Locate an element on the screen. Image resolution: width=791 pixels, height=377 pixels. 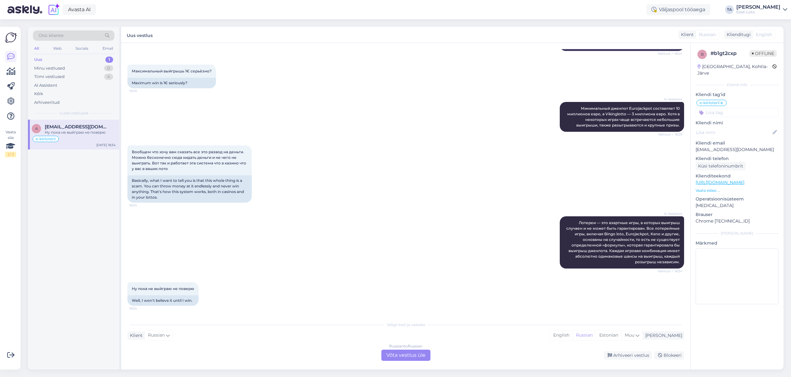
input: Lisa tag is located at coordinates (737, 113).